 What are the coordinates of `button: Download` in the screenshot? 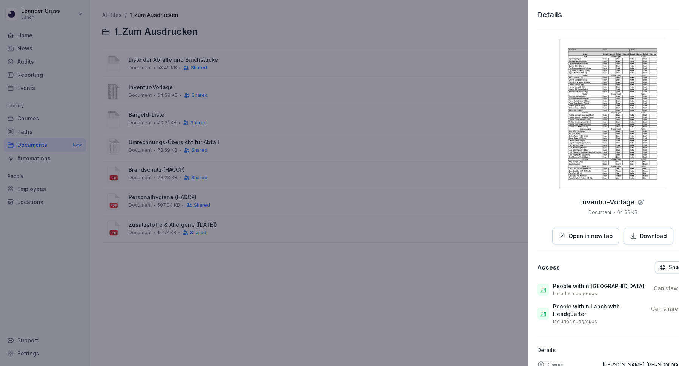 It's located at (648, 236).